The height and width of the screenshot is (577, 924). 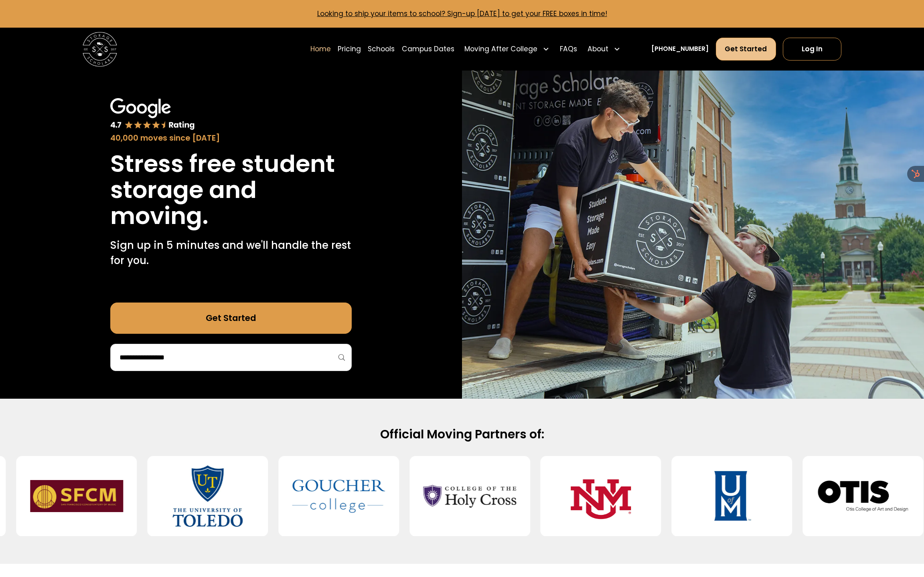 What do you see at coordinates (350, 49) in the screenshot?
I see `a: Pricing` at bounding box center [350, 49].